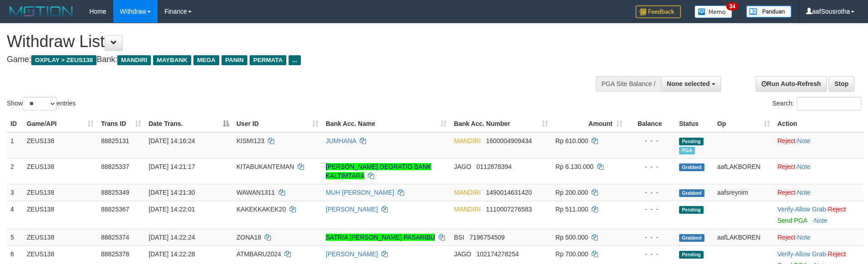 The height and width of the screenshot is (264, 868). Describe the element at coordinates (572, 140) in the screenshot. I see `span: Rp 610.000` at that location.